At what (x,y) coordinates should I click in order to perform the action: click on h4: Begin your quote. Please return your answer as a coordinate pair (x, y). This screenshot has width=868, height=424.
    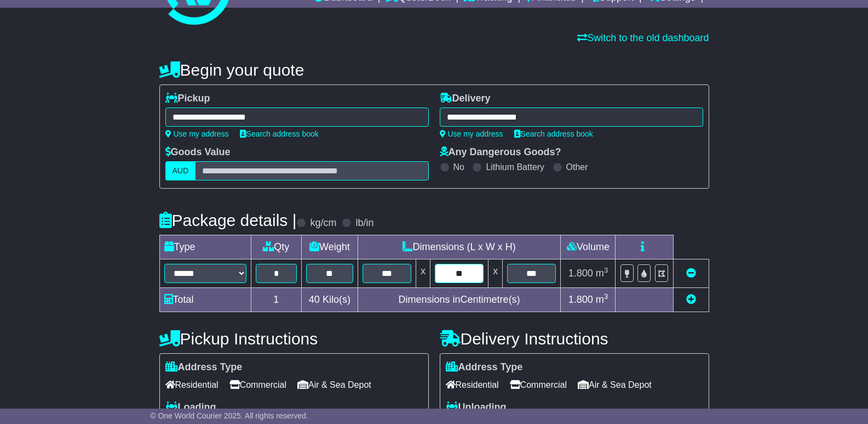
    Looking at the image, I should click on (434, 70).